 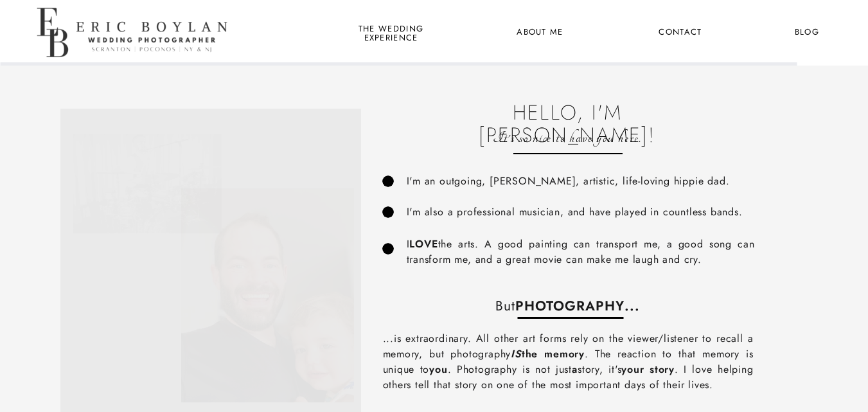 I want to click on b: a, so click(x=574, y=369).